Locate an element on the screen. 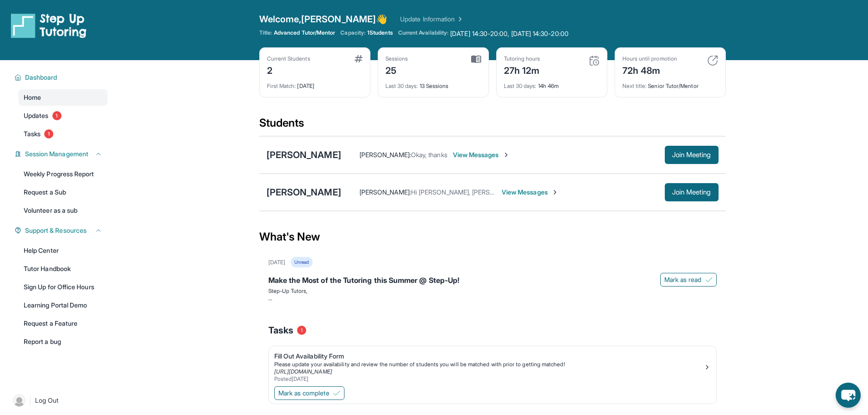 This screenshot has width=868, height=415. span: First Match : is located at coordinates (282, 85).